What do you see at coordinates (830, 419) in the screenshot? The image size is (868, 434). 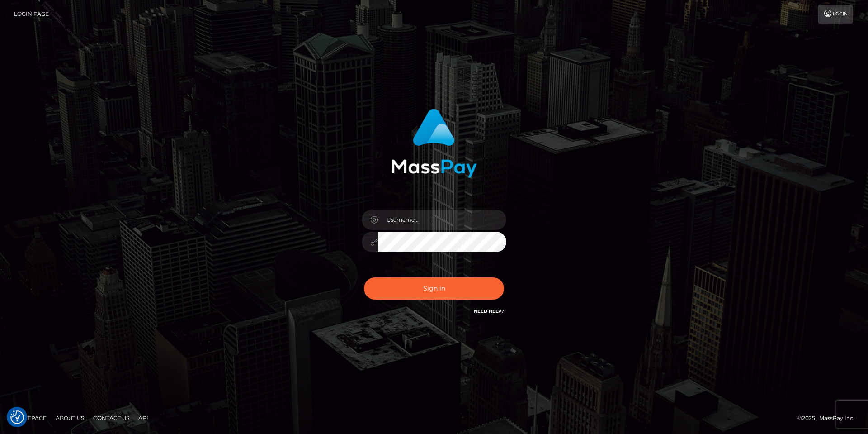 I see `div: © 2025 , MassPay Inc.` at bounding box center [830, 419].